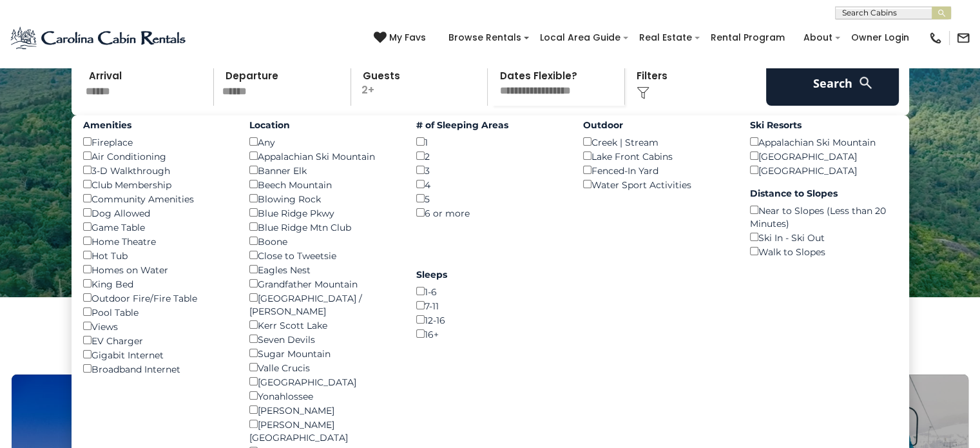  What do you see at coordinates (157, 297) in the screenshot?
I see `div: Outdoor Fire/Fire Table` at bounding box center [157, 297].